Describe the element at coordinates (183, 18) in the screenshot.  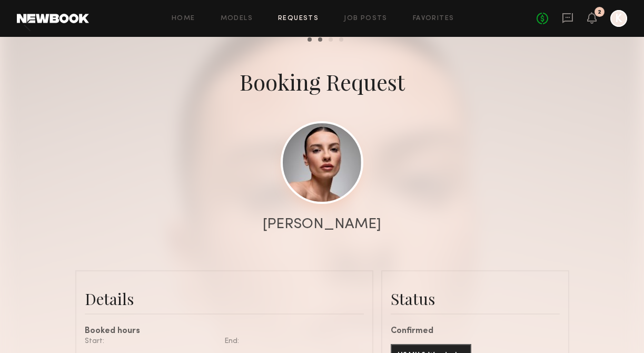
I see `a: Home` at that location.